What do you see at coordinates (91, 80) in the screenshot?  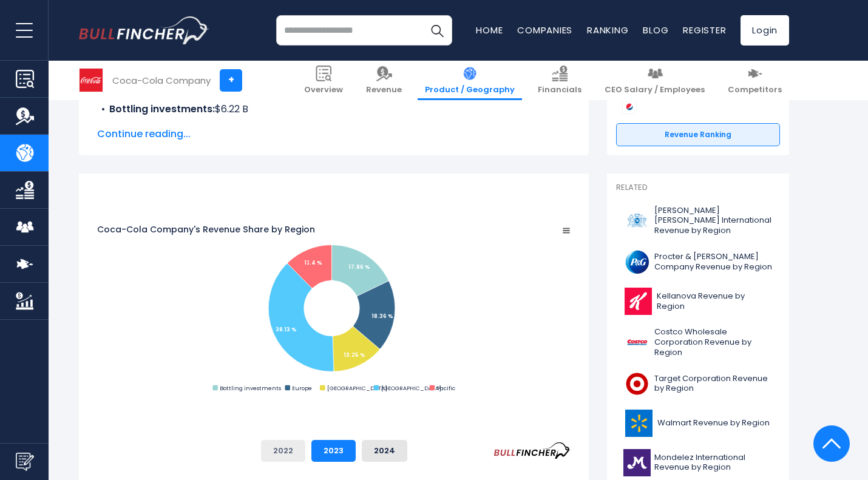 I see `img: KO logo` at bounding box center [91, 80].